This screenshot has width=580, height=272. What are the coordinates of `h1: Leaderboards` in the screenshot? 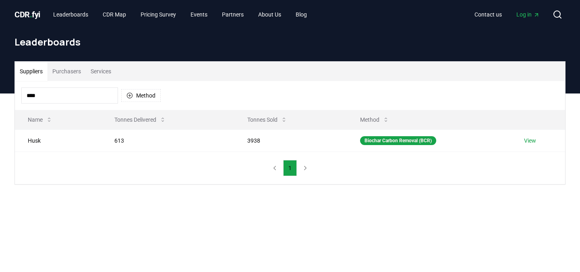 It's located at (290, 42).